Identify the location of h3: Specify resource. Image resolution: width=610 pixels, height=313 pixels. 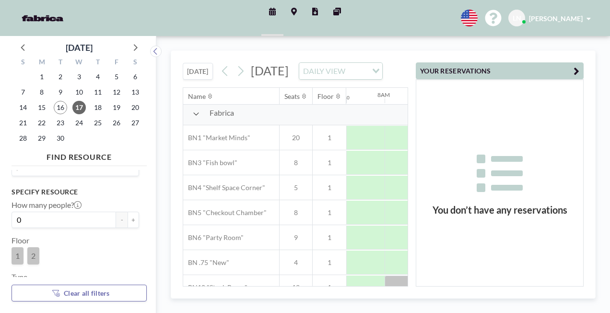
(75, 192).